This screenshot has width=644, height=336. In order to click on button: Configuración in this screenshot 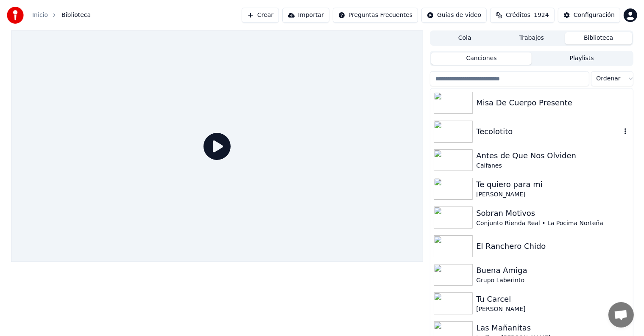, I will do `click(588, 15)`.